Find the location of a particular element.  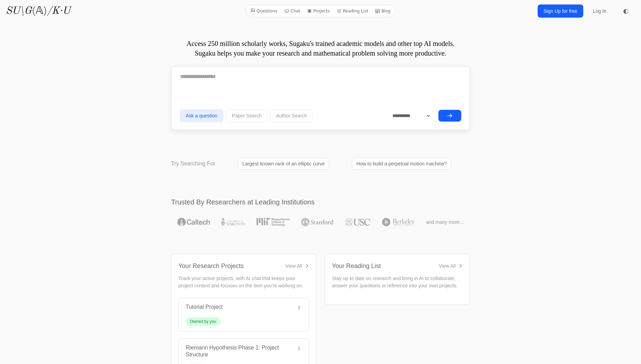

a: Chat is located at coordinates (292, 11).